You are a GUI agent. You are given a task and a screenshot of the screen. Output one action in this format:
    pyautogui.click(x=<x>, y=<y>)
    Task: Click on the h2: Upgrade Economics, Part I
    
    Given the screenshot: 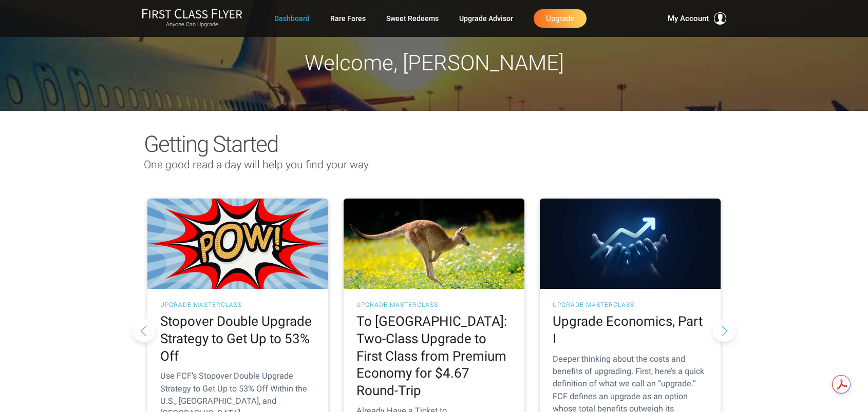 What is the action you would take?
    pyautogui.click(x=630, y=331)
    